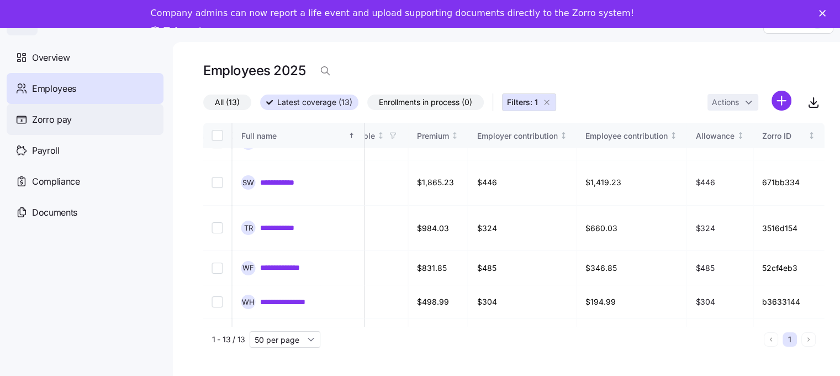 The width and height of the screenshot is (840, 376). Describe the element at coordinates (249, 302) in the screenshot. I see `span: W H` at that location.